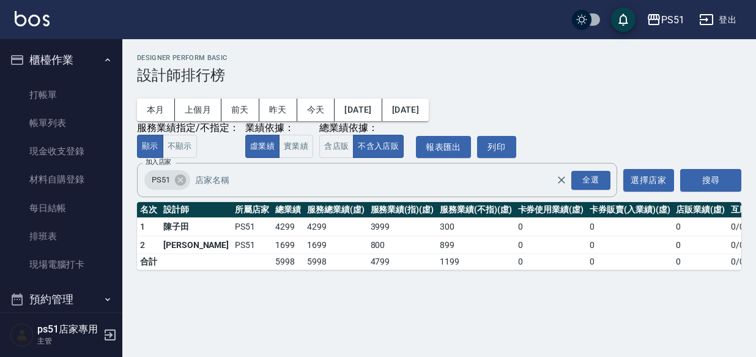 The width and height of the screenshot is (756, 357). I want to click on td: 899, so click(475, 245).